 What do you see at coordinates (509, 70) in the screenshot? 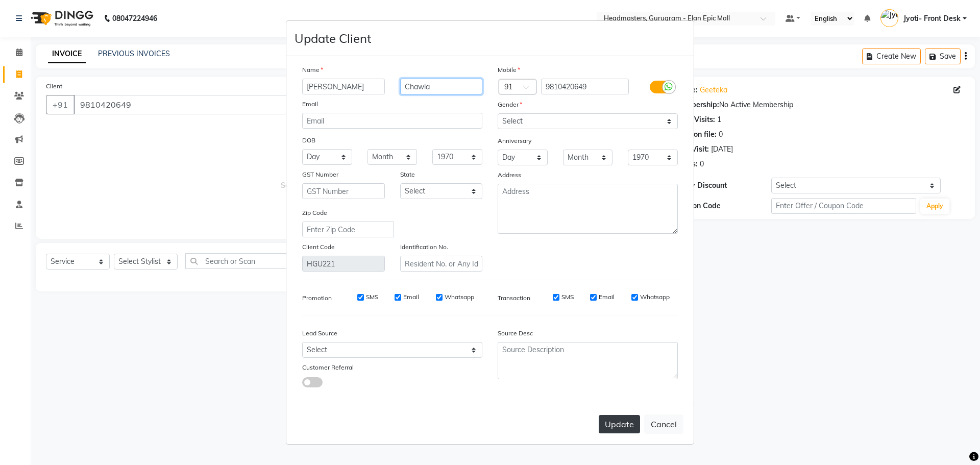
I see `label: Mobile` at bounding box center [509, 70].